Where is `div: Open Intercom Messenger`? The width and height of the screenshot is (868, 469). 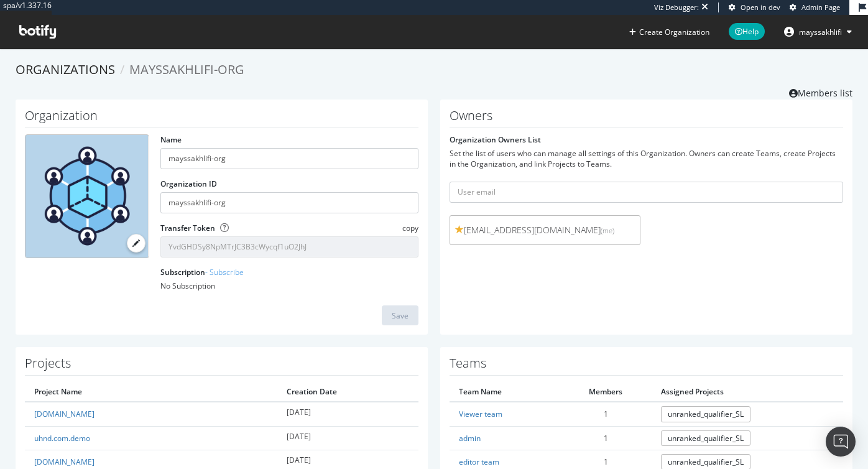 div: Open Intercom Messenger is located at coordinates (841, 442).